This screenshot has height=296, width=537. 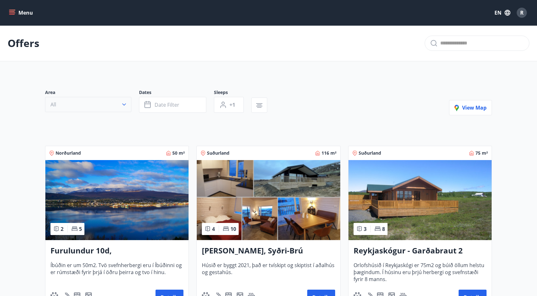 I want to click on button: Date filter, so click(x=173, y=105).